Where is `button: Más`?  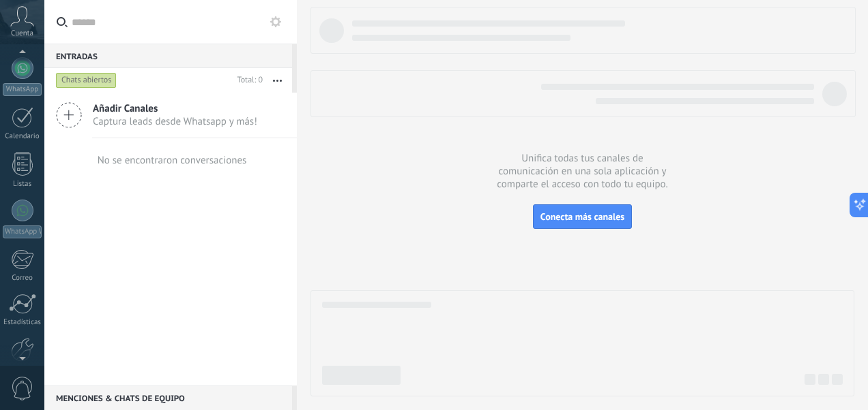 button: Más is located at coordinates (277, 80).